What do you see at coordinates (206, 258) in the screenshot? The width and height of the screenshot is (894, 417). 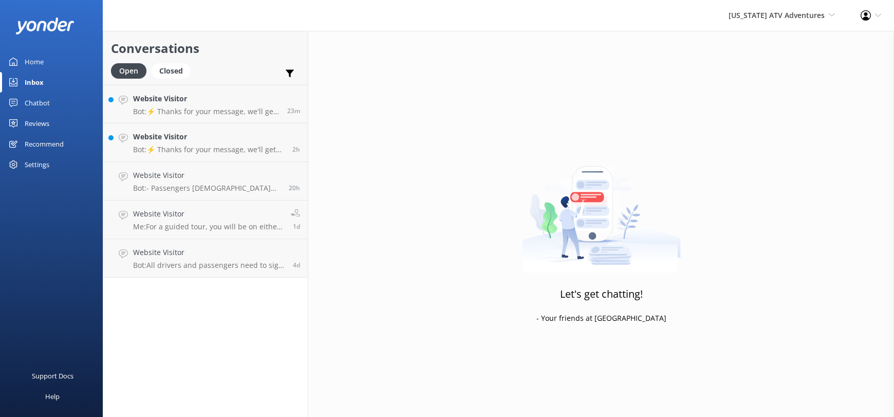 I see `a: Website VisitorBot:All drivers and passengers need to sign a waiver for safety and insurance purp...` at bounding box center [206, 258].